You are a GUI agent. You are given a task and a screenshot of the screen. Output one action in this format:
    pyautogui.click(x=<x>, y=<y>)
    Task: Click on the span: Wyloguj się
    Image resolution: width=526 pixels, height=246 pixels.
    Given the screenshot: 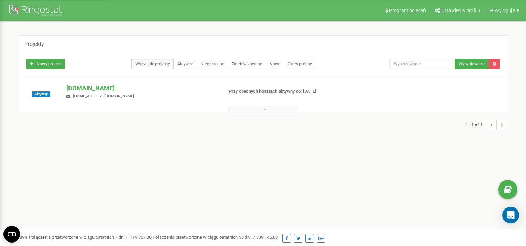 What is the action you would take?
    pyautogui.click(x=507, y=10)
    